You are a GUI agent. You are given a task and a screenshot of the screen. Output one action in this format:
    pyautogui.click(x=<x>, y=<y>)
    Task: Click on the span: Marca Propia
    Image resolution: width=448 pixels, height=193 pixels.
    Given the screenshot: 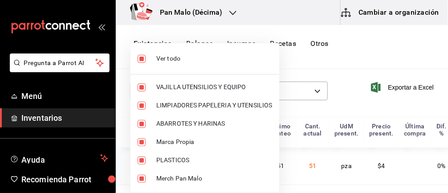 What is the action you would take?
    pyautogui.click(x=214, y=142)
    